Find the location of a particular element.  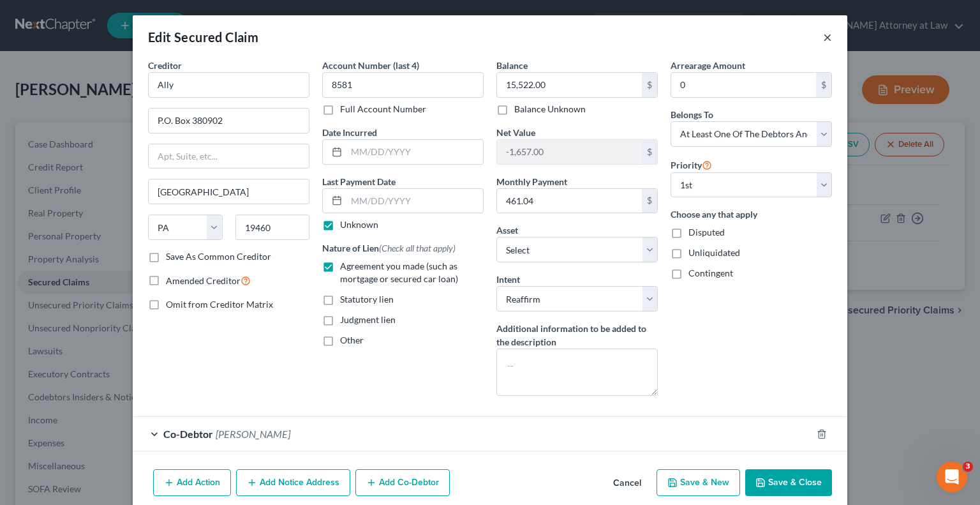

label: Intent is located at coordinates (508, 279).